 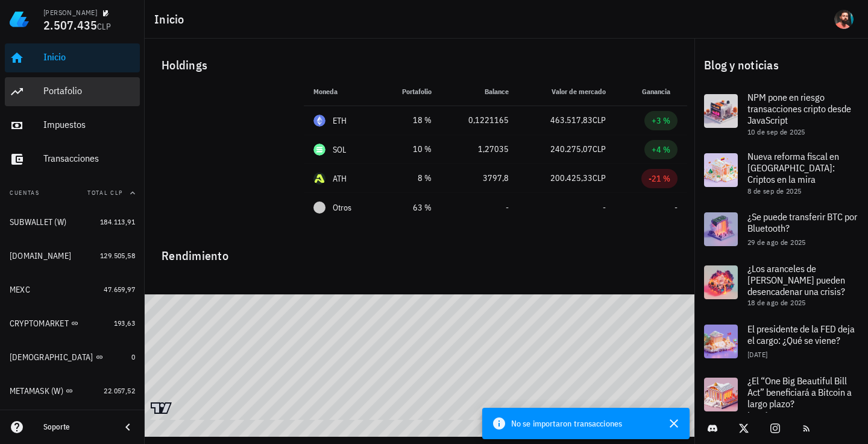 What do you see at coordinates (410, 149) in the screenshot?
I see `div: 10 %` at bounding box center [410, 149].